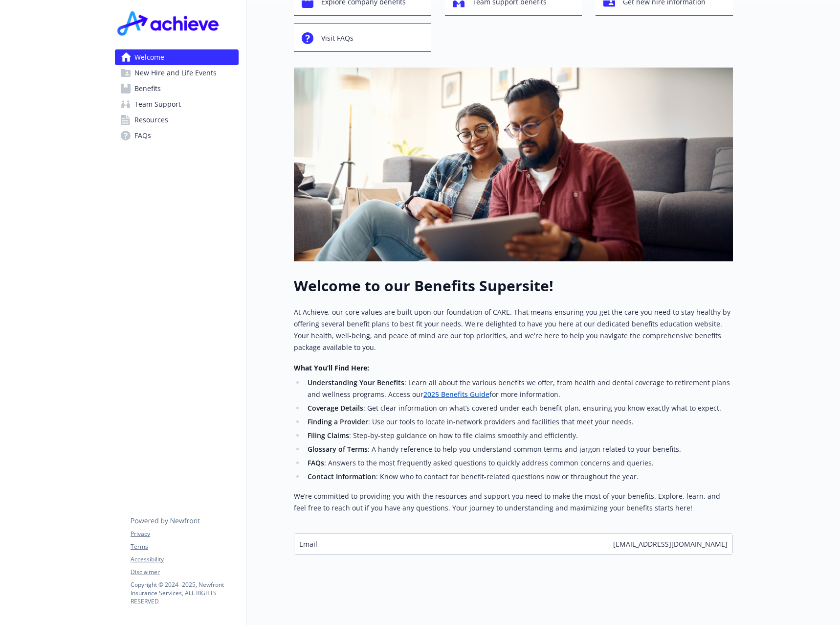  Describe the element at coordinates (316, 462) in the screenshot. I see `strong: FAQs` at that location.